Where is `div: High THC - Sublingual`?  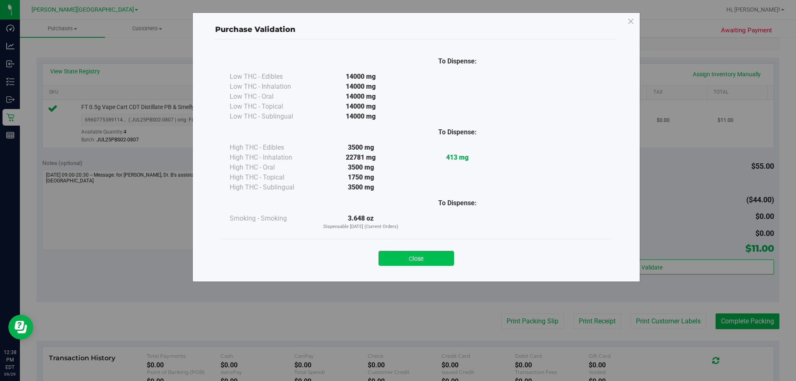
div: High THC - Sublingual is located at coordinates (271, 187).